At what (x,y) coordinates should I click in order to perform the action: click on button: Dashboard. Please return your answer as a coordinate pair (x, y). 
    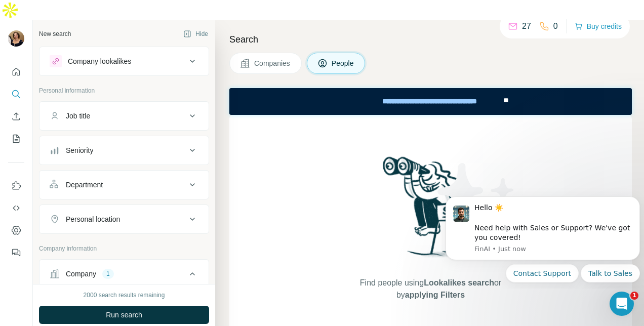
    Looking at the image, I should click on (16, 230).